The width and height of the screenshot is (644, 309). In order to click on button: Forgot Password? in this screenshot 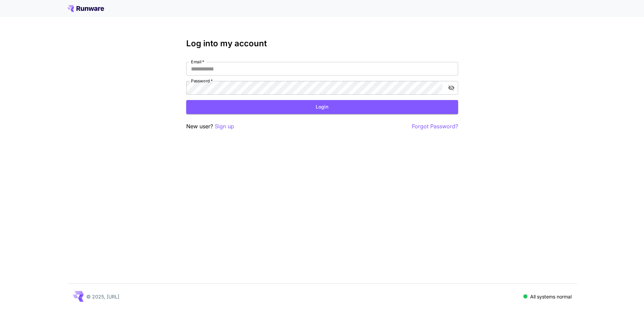, I will do `click(435, 126)`.